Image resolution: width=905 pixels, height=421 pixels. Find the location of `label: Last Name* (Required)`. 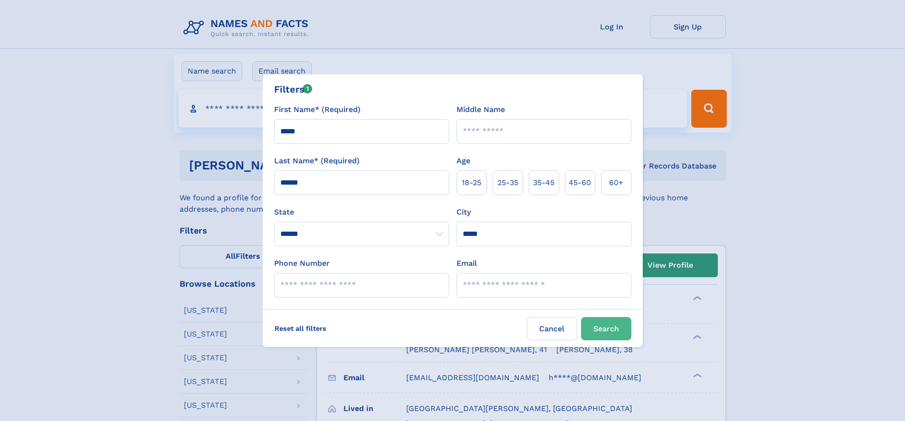

label: Last Name* (Required) is located at coordinates (317, 161).